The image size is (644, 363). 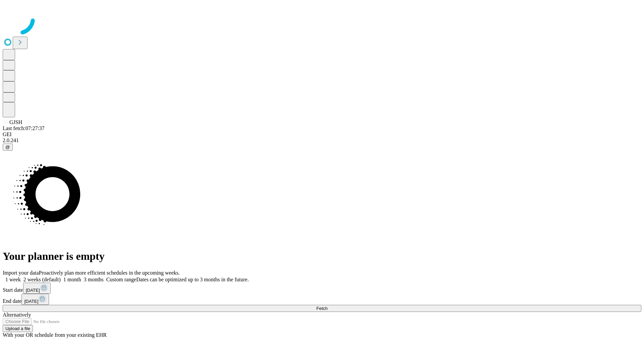 What do you see at coordinates (17, 314) in the screenshot?
I see `span: Alternatively` at bounding box center [17, 314].